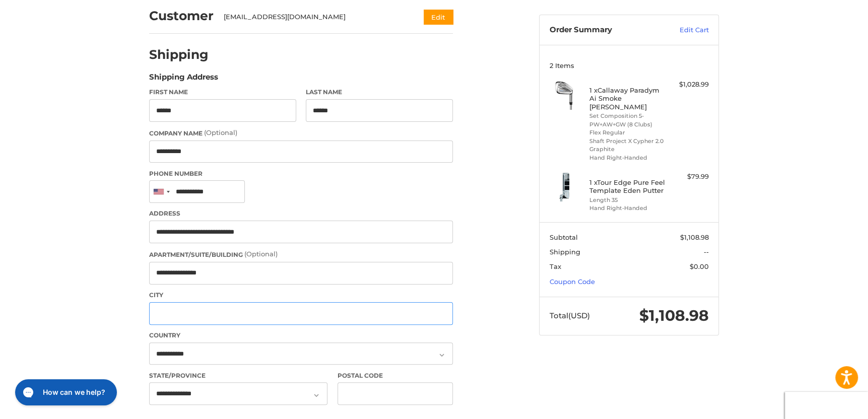 The image size is (868, 419). Describe the element at coordinates (181, 16) in the screenshot. I see `h2: Customer` at that location.